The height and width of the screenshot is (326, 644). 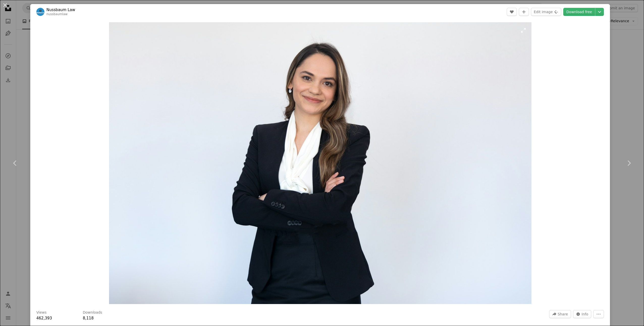 I want to click on h3: Downloads, so click(x=92, y=313).